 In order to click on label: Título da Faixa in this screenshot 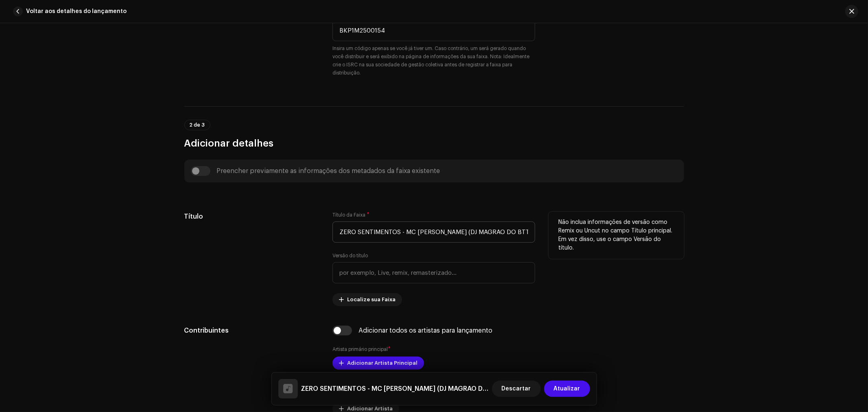, I will do `click(351, 215)`.